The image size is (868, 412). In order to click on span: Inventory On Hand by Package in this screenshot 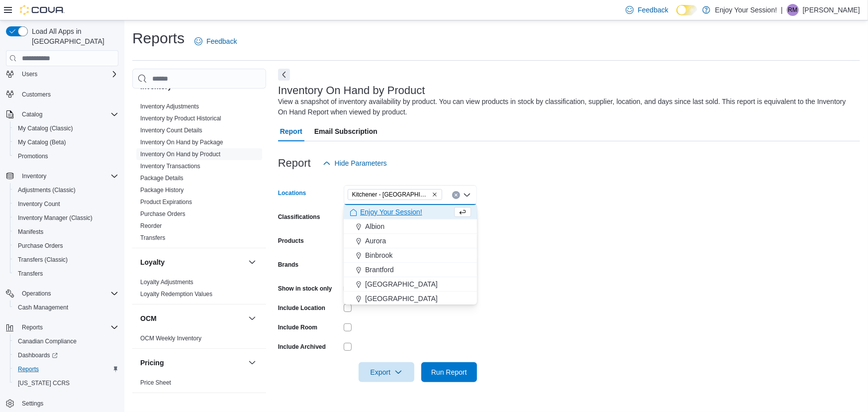, I will do `click(181, 142)`.